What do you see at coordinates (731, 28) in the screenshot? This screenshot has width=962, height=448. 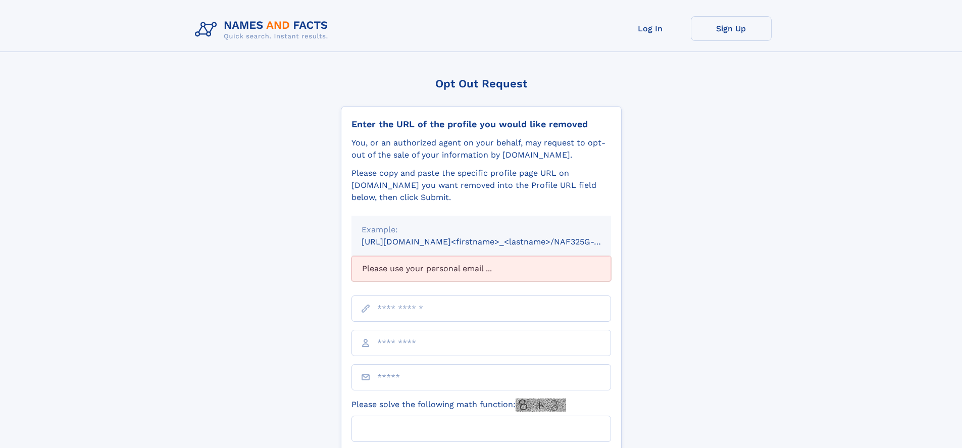 I see `a: Sign Up` at bounding box center [731, 28].